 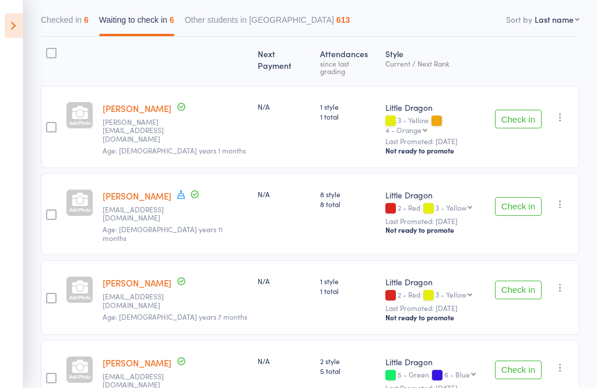 What do you see at coordinates (141, 130) in the screenshot?
I see `small: rini.mowson@gmail.com` at bounding box center [141, 130].